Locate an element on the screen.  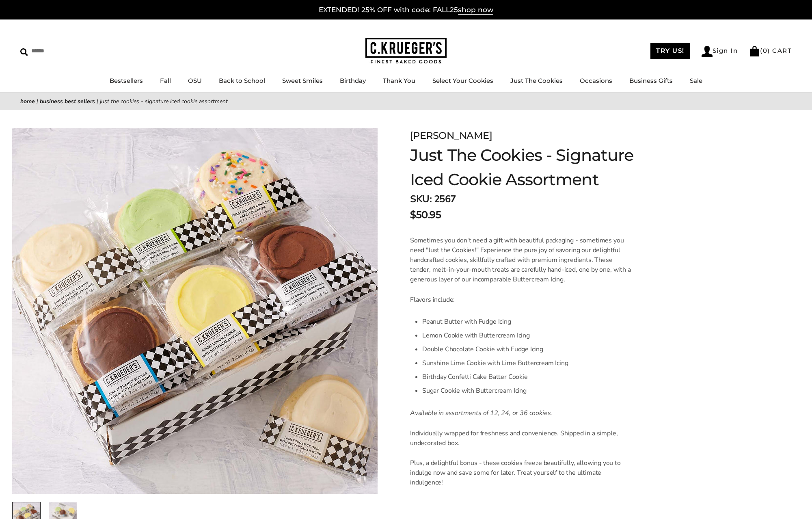
img: Search is located at coordinates (24, 52).